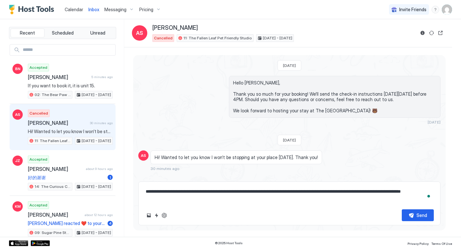  I want to click on button: Scheduled, so click(63, 33).